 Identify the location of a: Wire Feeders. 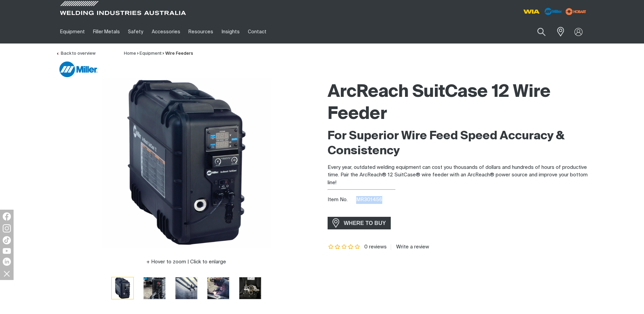
(179, 53).